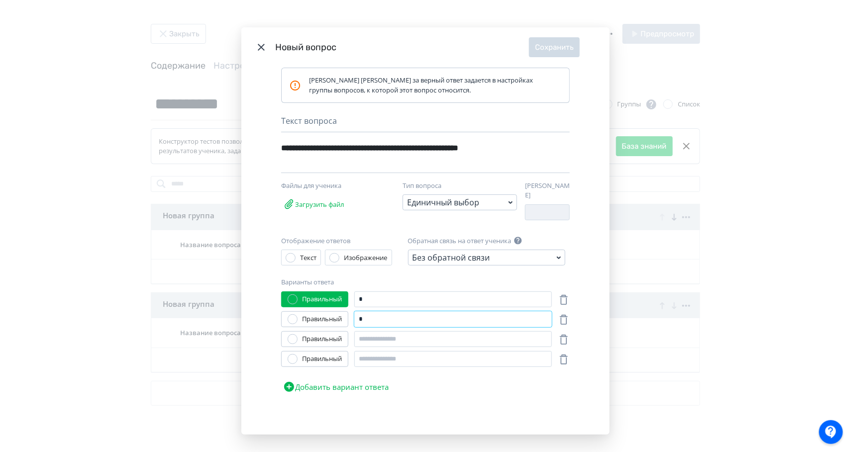  What do you see at coordinates (334, 186) in the screenshot?
I see `div: Файлы для ученика` at bounding box center [334, 186].